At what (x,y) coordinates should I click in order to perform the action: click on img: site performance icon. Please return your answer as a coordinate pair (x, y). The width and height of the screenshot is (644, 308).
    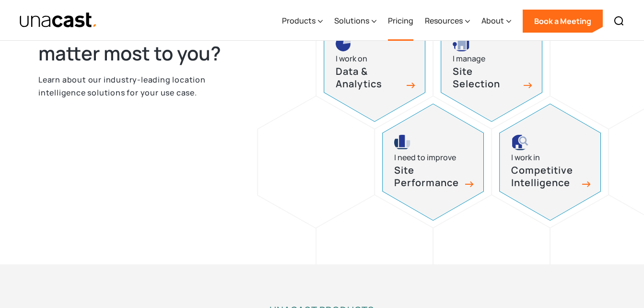
    Looking at the image, I should click on (402, 143).